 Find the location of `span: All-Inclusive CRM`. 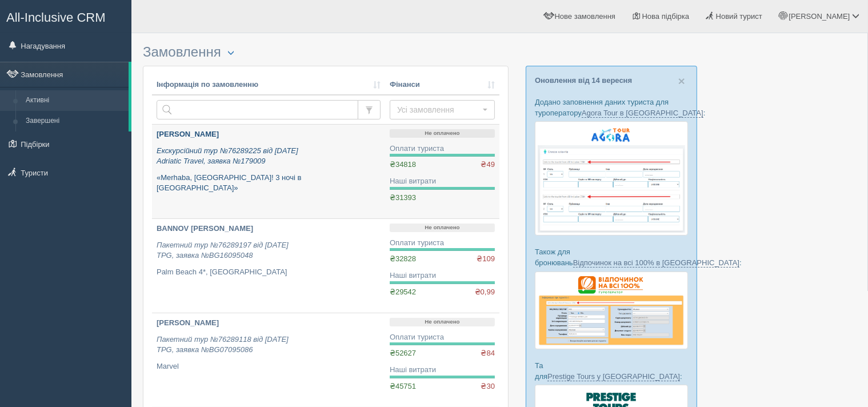

span: All-Inclusive CRM is located at coordinates (56, 17).